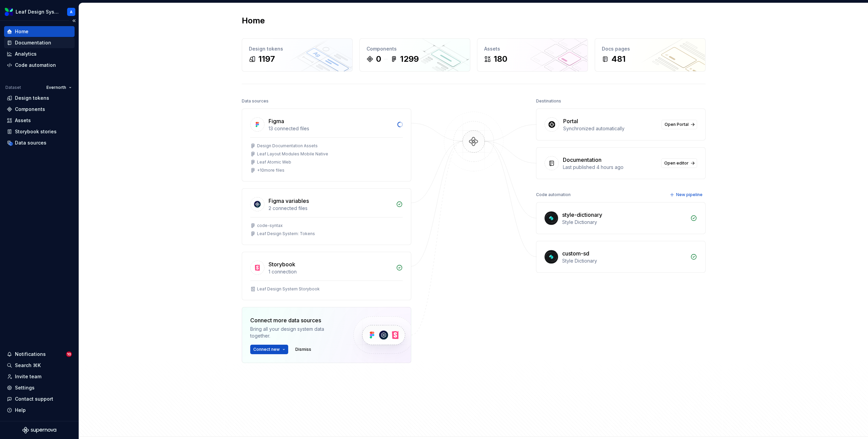 This screenshot has height=439, width=868. What do you see at coordinates (532, 55) in the screenshot?
I see `a: Assets180` at bounding box center [532, 55].